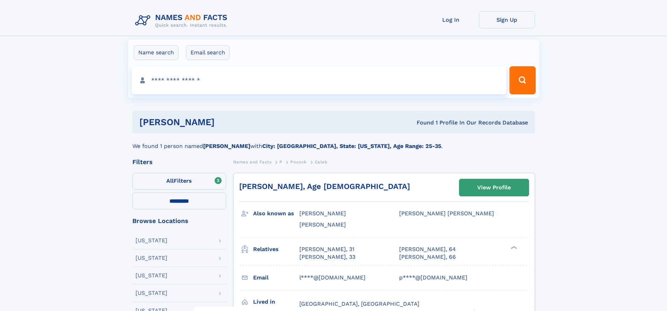  What do you see at coordinates (156, 53) in the screenshot?
I see `label: Name search` at bounding box center [156, 53].